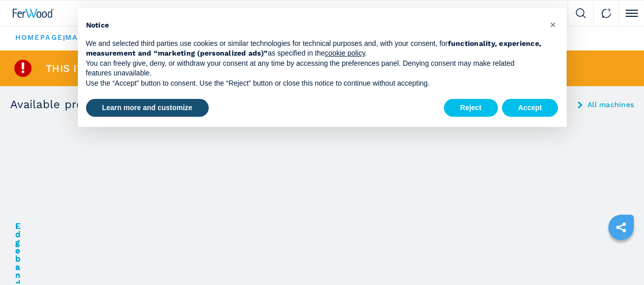 The width and height of the screenshot is (644, 285). What do you see at coordinates (314, 48) in the screenshot?
I see `strong: functionality, experience, measurement and “marketing (personalized ads)”` at bounding box center [314, 48].